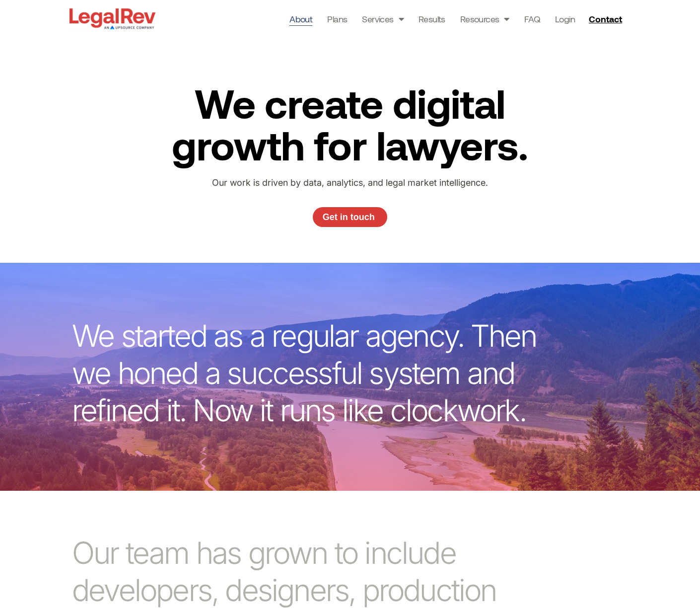 The width and height of the screenshot is (700, 609). I want to click on p: Our work is driven by data, analytics, and legal market intelligence., so click(350, 183).